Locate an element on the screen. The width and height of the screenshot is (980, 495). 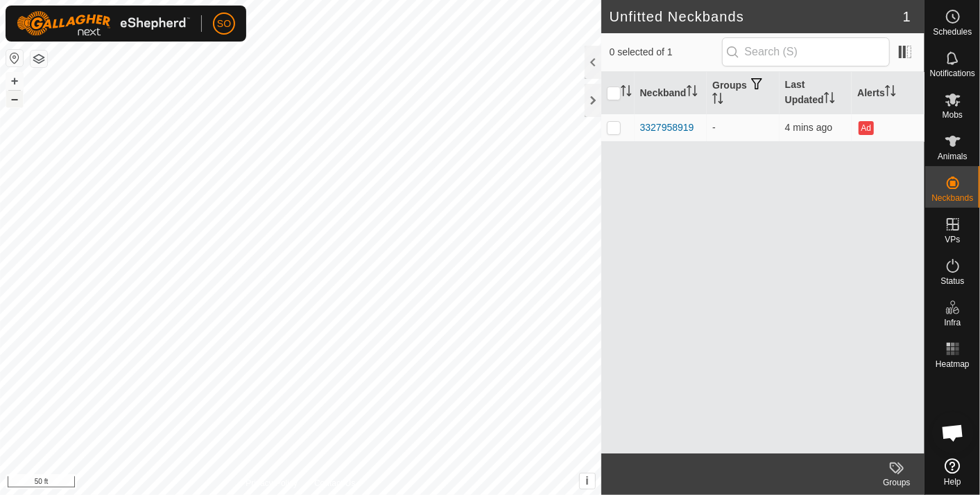
button: Ad is located at coordinates (866, 128).